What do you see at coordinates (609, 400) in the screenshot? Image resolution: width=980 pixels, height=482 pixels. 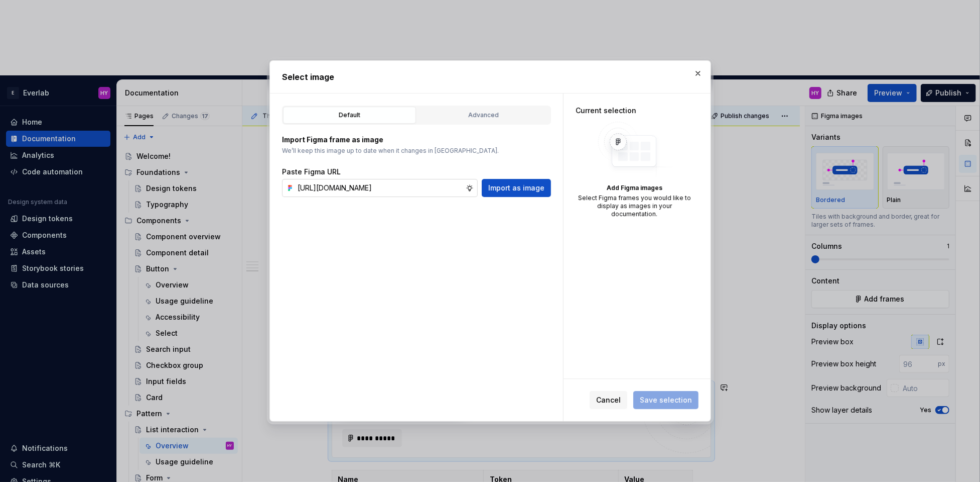 I see `span: Cancel` at bounding box center [609, 400].